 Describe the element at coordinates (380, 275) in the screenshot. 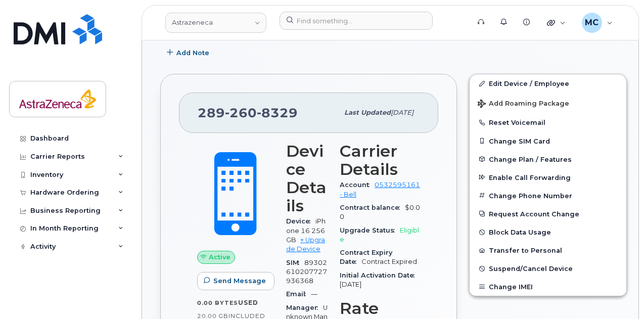

I see `span: Initial Activation Date` at that location.